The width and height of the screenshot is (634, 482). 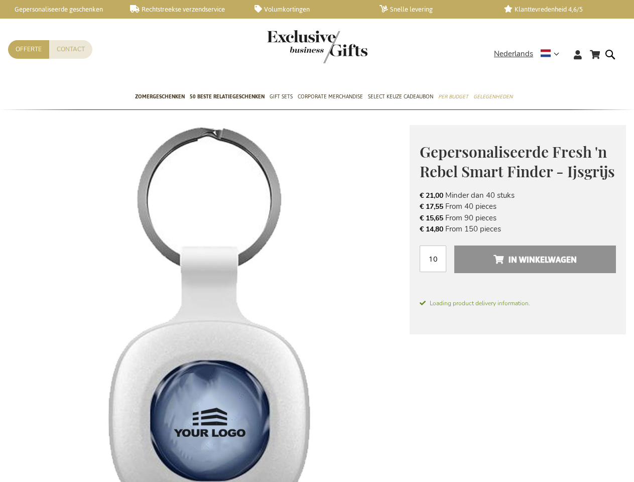 I want to click on a: store logo, so click(x=292, y=47).